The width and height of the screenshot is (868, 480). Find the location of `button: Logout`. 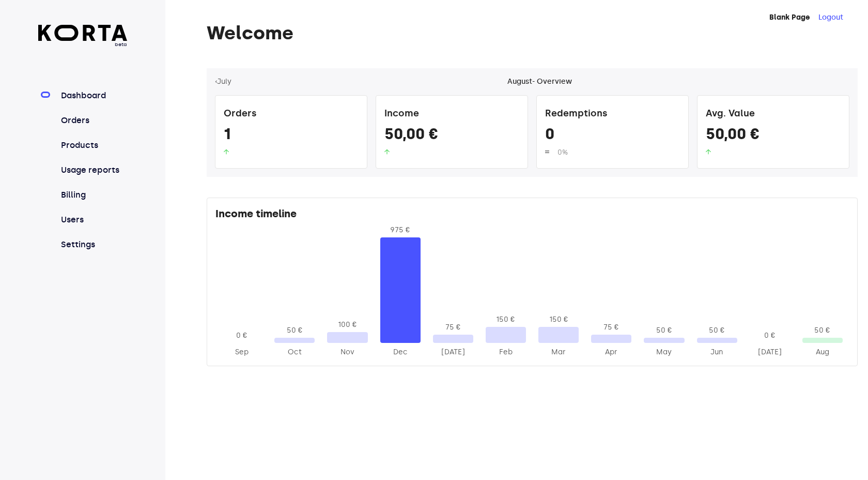

button: Logout is located at coordinates (831, 18).